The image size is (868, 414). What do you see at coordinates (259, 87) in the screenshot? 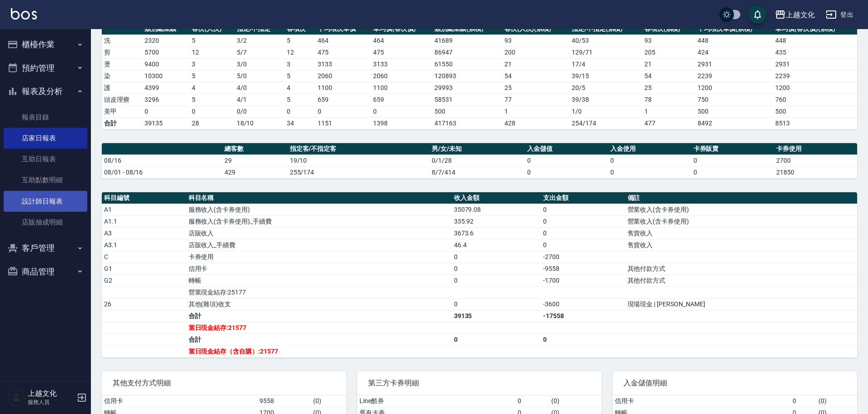
I see `td: 4 / 0` at bounding box center [259, 87].